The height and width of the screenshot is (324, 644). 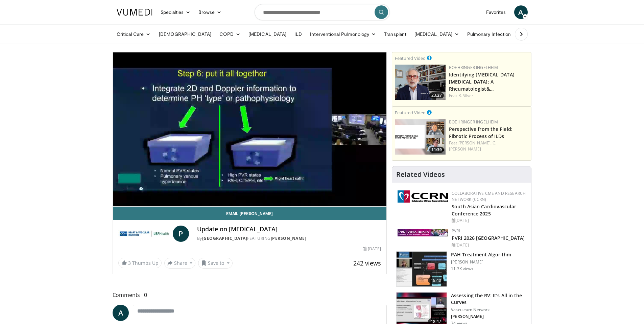 What do you see at coordinates (298, 34) in the screenshot?
I see `a: ILD` at bounding box center [298, 34].